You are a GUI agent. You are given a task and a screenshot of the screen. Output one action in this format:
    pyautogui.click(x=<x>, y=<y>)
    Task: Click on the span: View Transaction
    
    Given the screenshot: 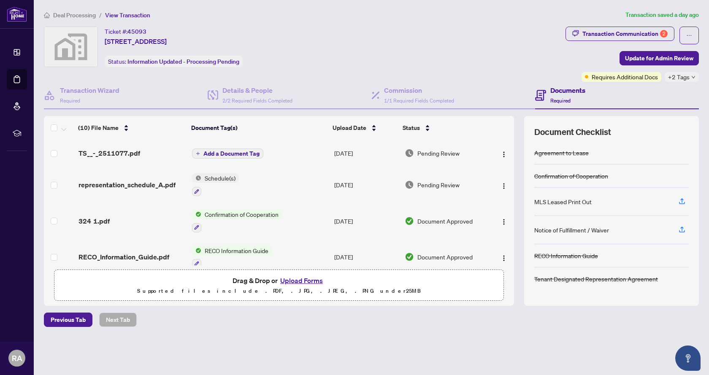 What is the action you would take?
    pyautogui.click(x=127, y=15)
    